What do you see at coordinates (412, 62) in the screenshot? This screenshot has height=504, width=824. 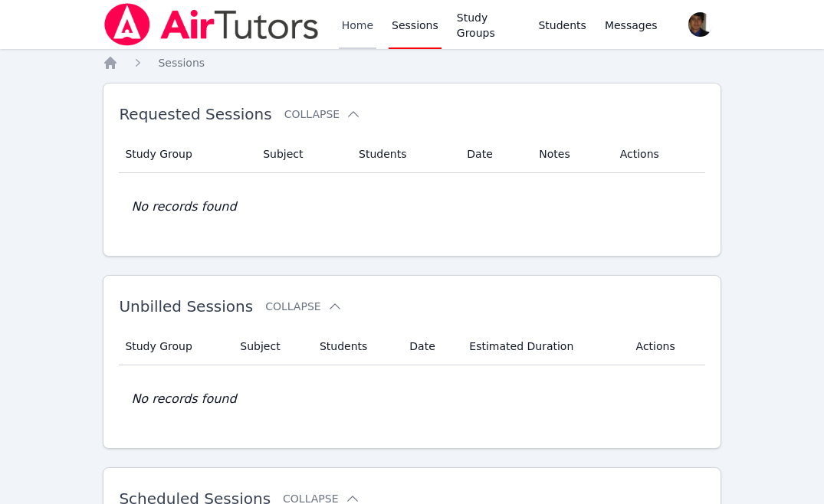 I see `nav: Breadcrumb` at bounding box center [412, 62].